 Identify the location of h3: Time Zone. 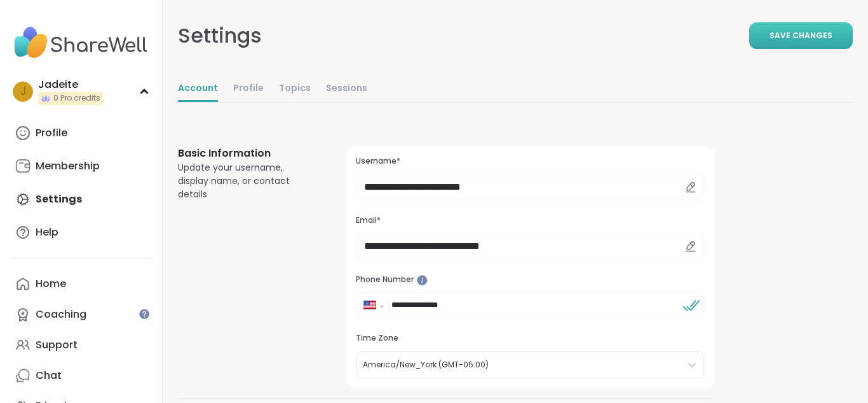
(530, 337).